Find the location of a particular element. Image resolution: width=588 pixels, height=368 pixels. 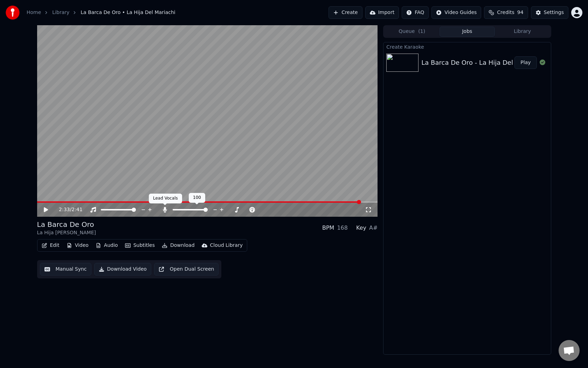

div: Key is located at coordinates (361, 228).